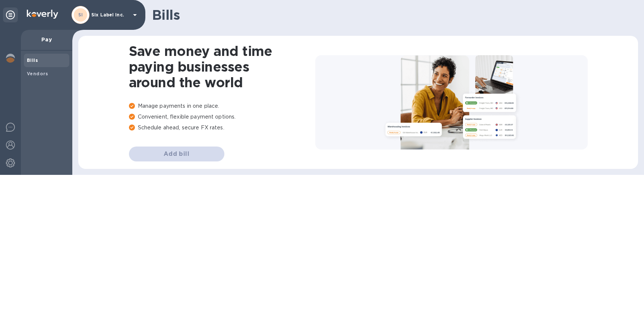 Image resolution: width=644 pixels, height=324 pixels. What do you see at coordinates (222, 106) in the screenshot?
I see `p: Manage payments in one place.` at bounding box center [222, 106].